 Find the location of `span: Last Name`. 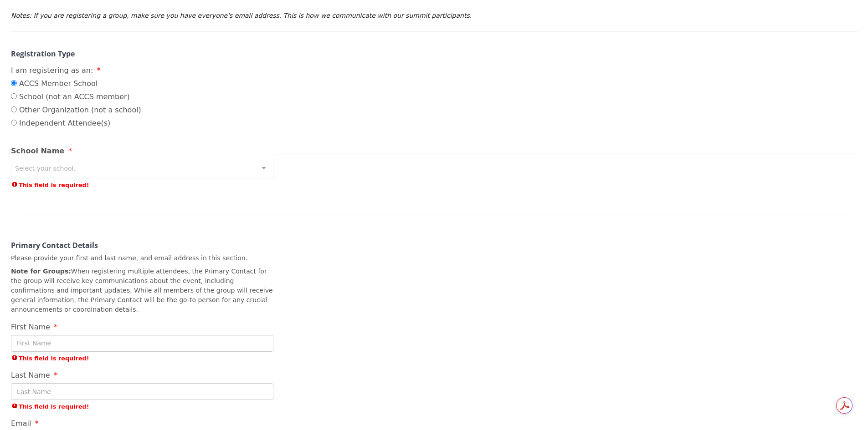

span: Last Name is located at coordinates (31, 375).